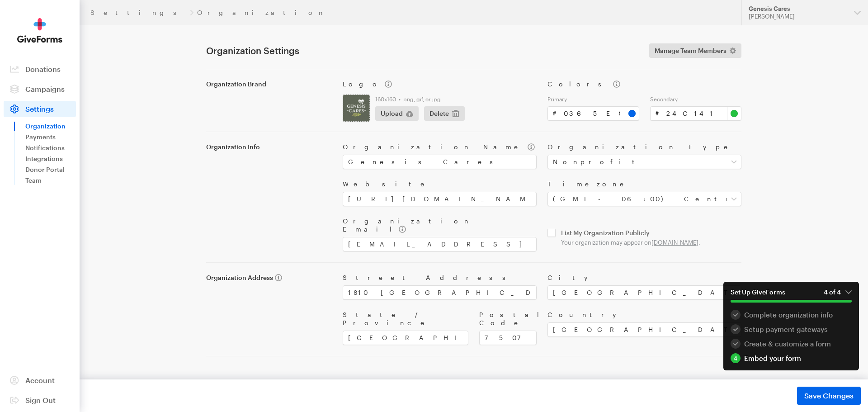 The width and height of the screenshot is (868, 412). Describe the element at coordinates (40, 69) in the screenshot. I see `a: Donations` at that location.